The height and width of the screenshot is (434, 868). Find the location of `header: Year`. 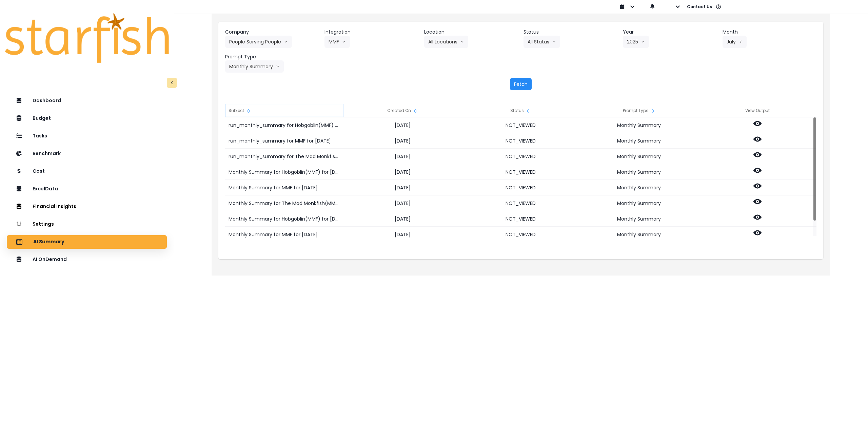

header: Year is located at coordinates (670, 32).